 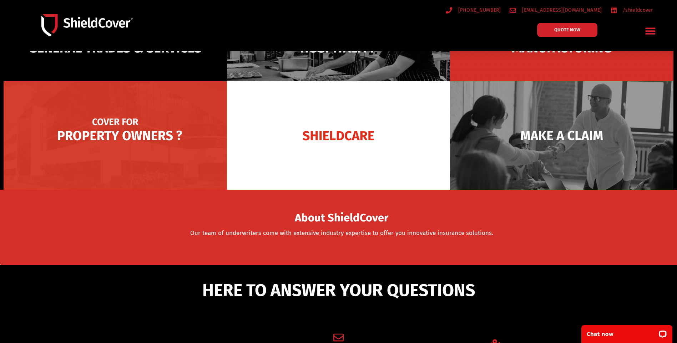 What do you see at coordinates (567, 30) in the screenshot?
I see `span: QUOTE NOW` at bounding box center [567, 30].